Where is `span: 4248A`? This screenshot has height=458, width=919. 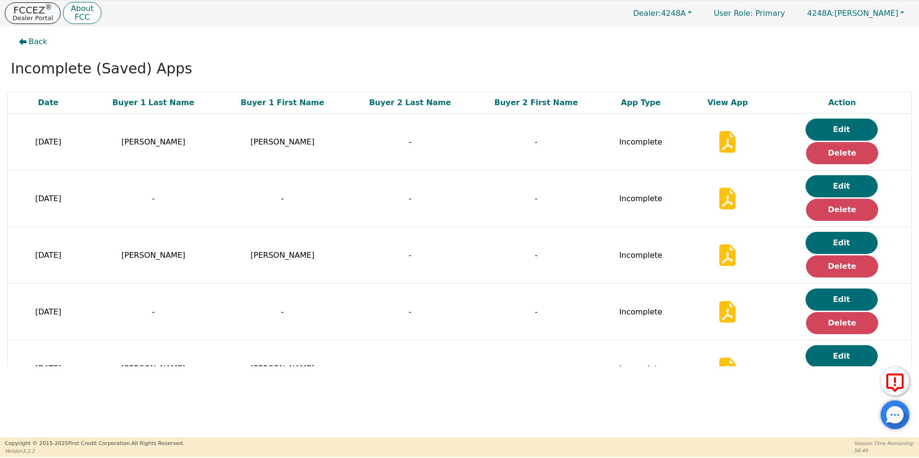 span: 4248A is located at coordinates (659, 13).